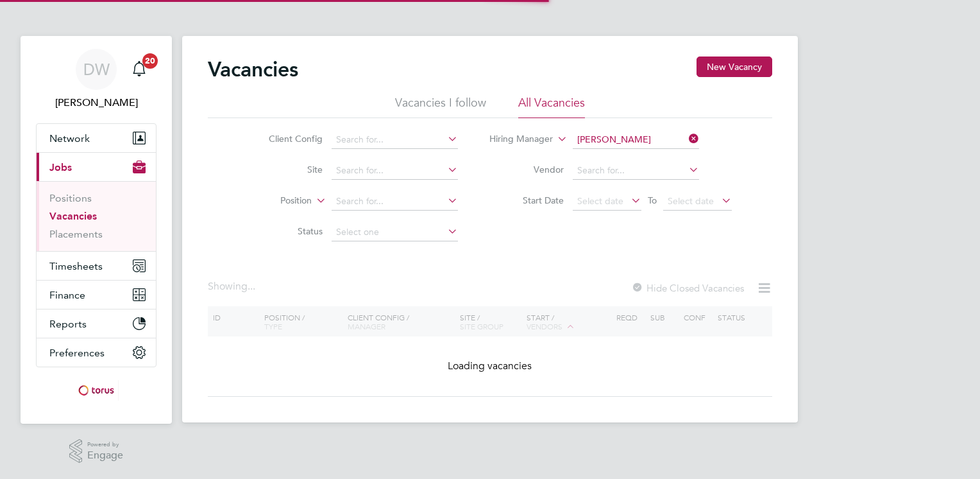 Image resolution: width=980 pixels, height=479 pixels. Describe the element at coordinates (96, 295) in the screenshot. I see `button: Finance` at that location.